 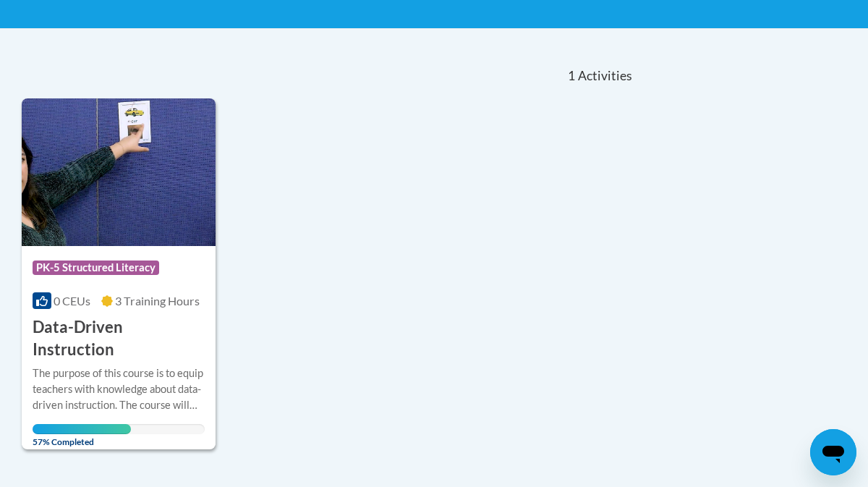 I want to click on span: 0 CEUs, so click(x=71, y=301).